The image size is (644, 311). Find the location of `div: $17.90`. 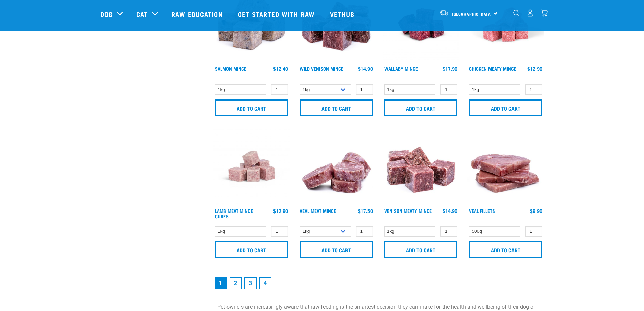

div: $17.90 is located at coordinates (450, 69).